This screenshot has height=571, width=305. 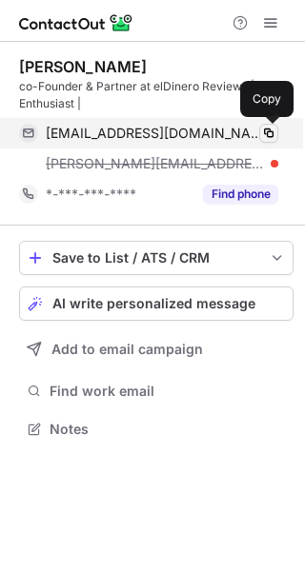 What do you see at coordinates (156, 258) in the screenshot?
I see `div: Save to List / ATS / CRM` at bounding box center [156, 258].